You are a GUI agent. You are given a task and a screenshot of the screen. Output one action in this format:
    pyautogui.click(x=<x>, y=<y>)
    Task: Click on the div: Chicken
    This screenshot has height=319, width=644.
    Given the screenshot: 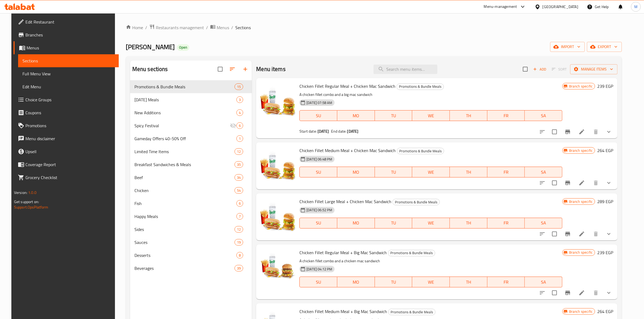 What is the action you would take?
    pyautogui.click(x=184, y=191)
    